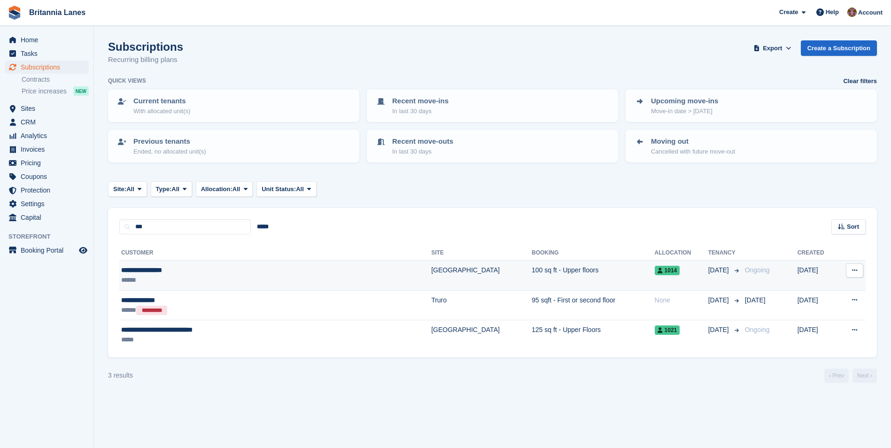  I want to click on span: Settings, so click(49, 204).